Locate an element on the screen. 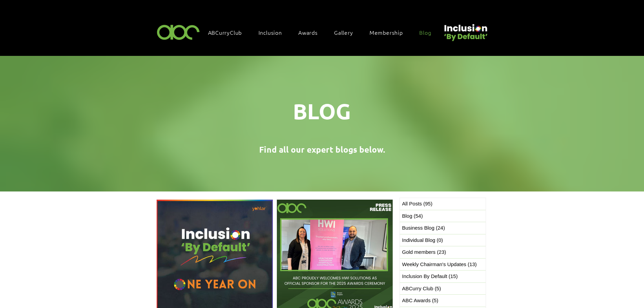 The width and height of the screenshot is (644, 308). span: ABCurryClub is located at coordinates (225, 32).